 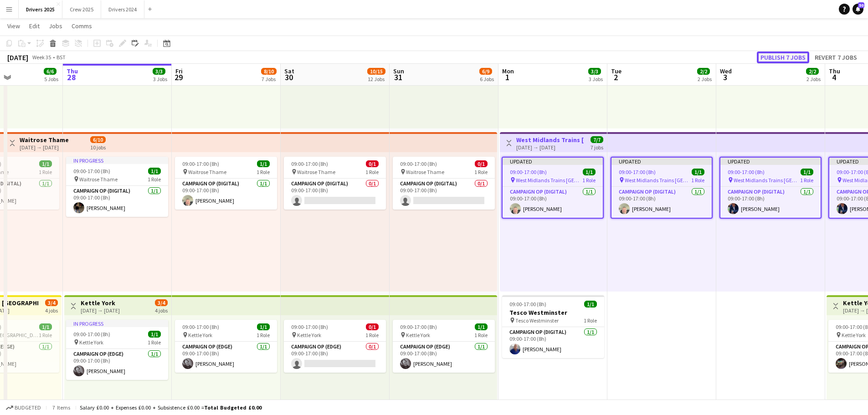 What do you see at coordinates (595, 71) in the screenshot?
I see `span: 3/3` at bounding box center [595, 71].